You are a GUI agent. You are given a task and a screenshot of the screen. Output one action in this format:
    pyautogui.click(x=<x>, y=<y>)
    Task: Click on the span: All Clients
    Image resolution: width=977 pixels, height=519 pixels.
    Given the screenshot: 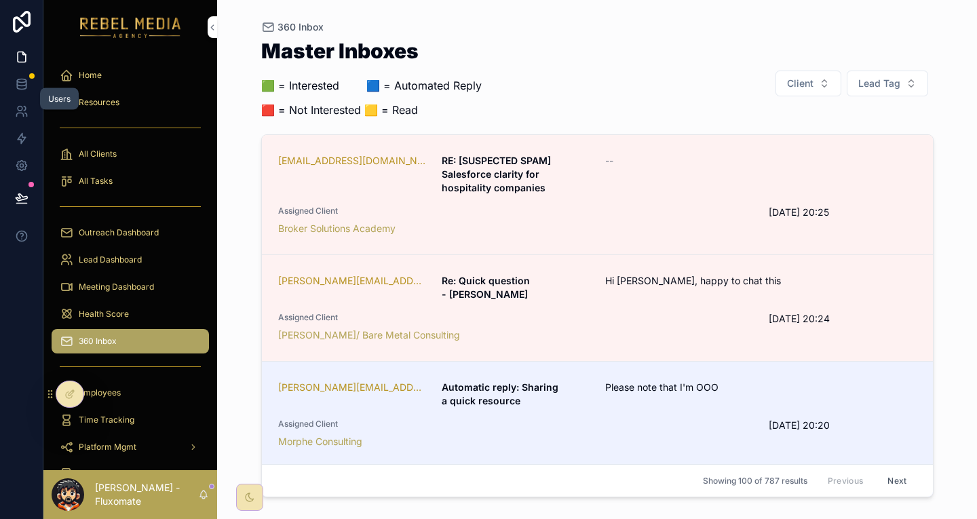 What is the action you would take?
    pyautogui.click(x=98, y=154)
    